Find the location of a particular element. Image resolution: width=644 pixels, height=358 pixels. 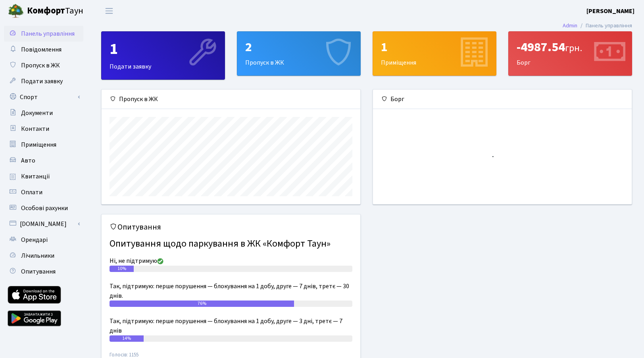

div: Приміщення is located at coordinates (434, 53).